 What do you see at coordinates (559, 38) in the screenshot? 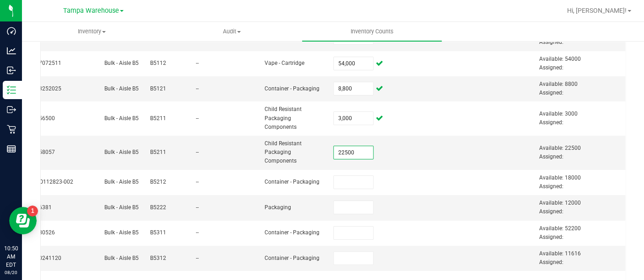
I see `span: Available: 6000 Assigned:` at bounding box center [559, 38].